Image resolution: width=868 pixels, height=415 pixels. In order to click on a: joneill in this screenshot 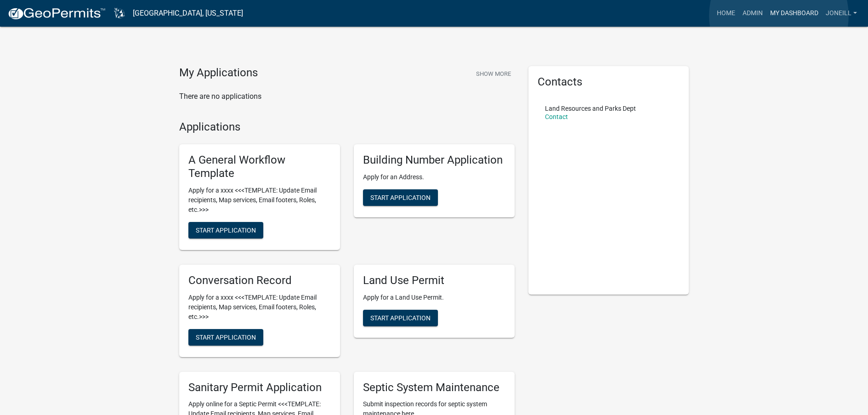, I will do `click(841, 13)`.